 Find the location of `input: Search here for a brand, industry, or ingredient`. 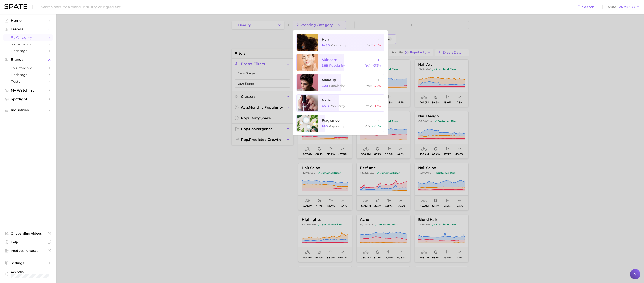

input: Search here for a brand, industry, or ingredient is located at coordinates (309, 7).